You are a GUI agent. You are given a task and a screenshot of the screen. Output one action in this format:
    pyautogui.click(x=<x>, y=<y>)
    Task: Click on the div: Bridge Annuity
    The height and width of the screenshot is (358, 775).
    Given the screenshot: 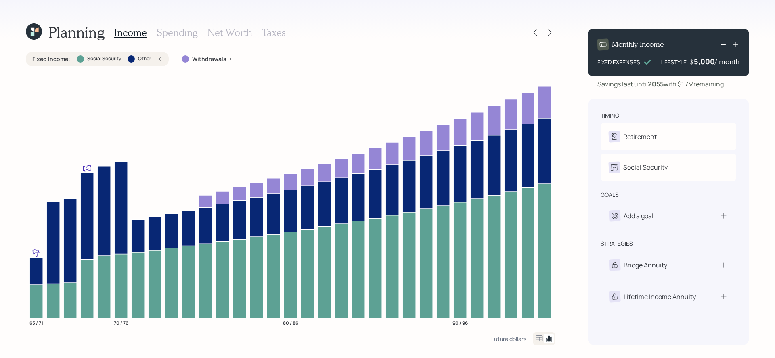 What is the action you would take?
    pyautogui.click(x=646, y=265)
    